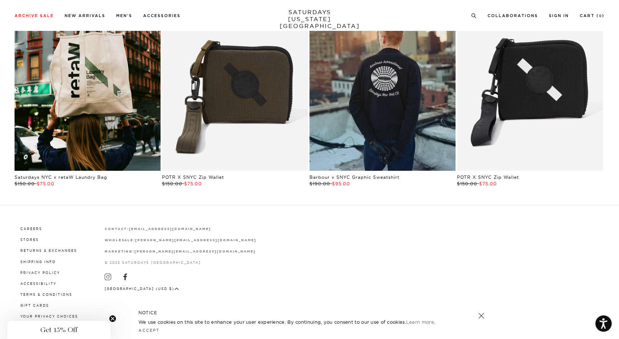 This screenshot has height=339, width=619. I want to click on a: Accept, so click(149, 330).